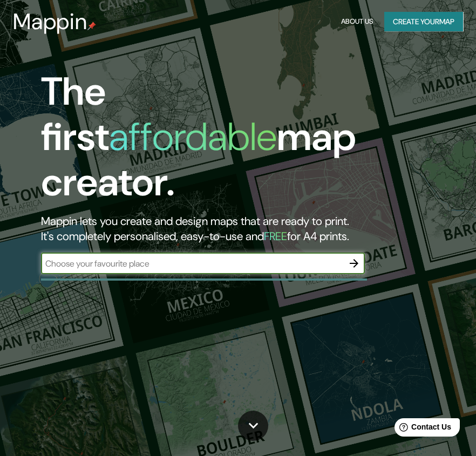  I want to click on input: Choose your favourite place, so click(192, 263).